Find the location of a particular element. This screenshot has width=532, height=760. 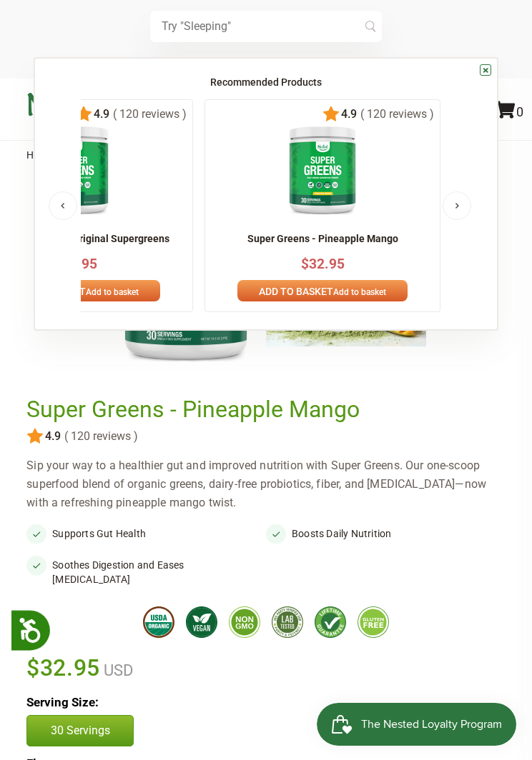

a: 0 is located at coordinates (509, 111).